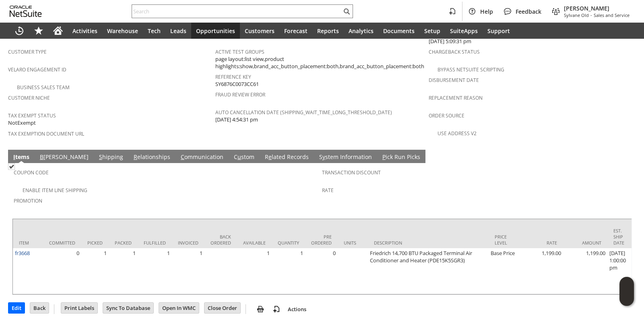 This screenshot has height=316, width=644. What do you see at coordinates (464, 31) in the screenshot?
I see `span: SuiteApps` at bounding box center [464, 31].